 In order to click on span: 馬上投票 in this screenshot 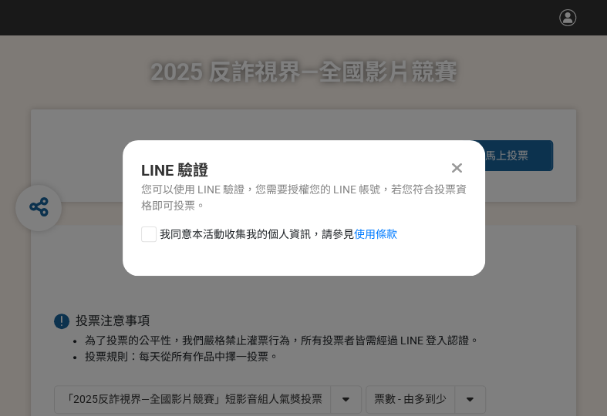, I will do `click(507, 156)`.